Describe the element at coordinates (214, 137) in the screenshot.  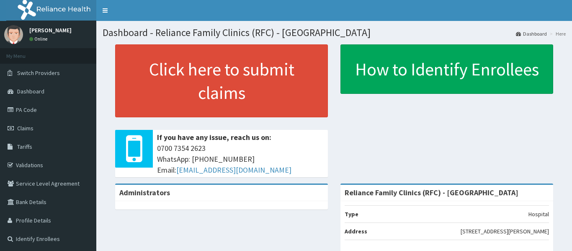
I see `b: If you have any issue, reach us on:` at that location.